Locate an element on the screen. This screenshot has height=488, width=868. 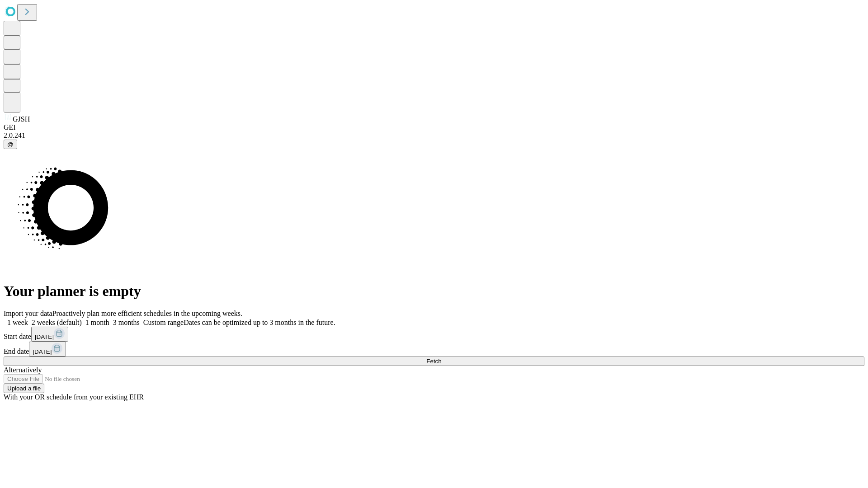
span: Dates can be optimized up to 3 months in the future. is located at coordinates (259, 322).